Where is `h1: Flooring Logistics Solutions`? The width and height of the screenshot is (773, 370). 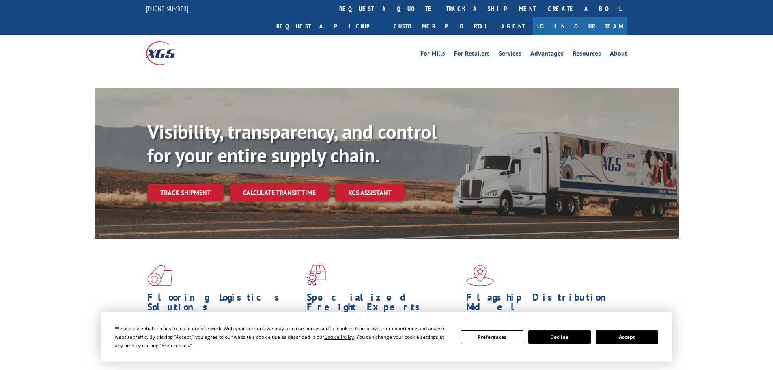
h1: Flooring Logistics Solutions is located at coordinates (224, 304).